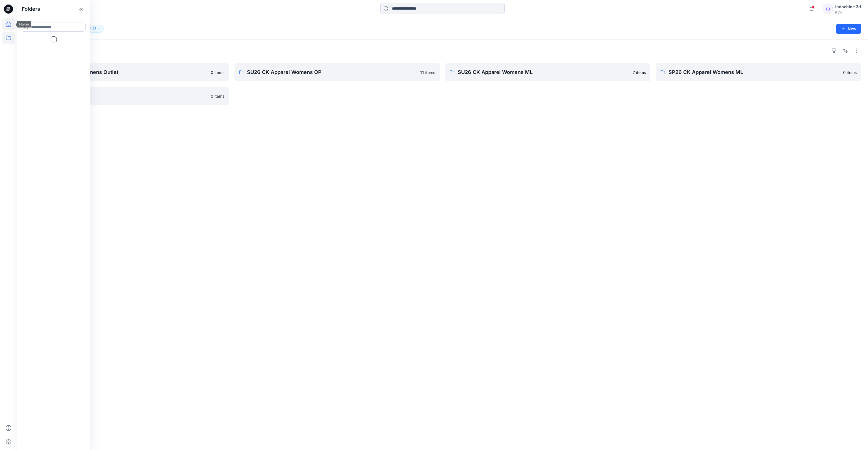 This screenshot has height=450, width=868. I want to click on p: SU26 CK Apparel Womens ML, so click(543, 72).